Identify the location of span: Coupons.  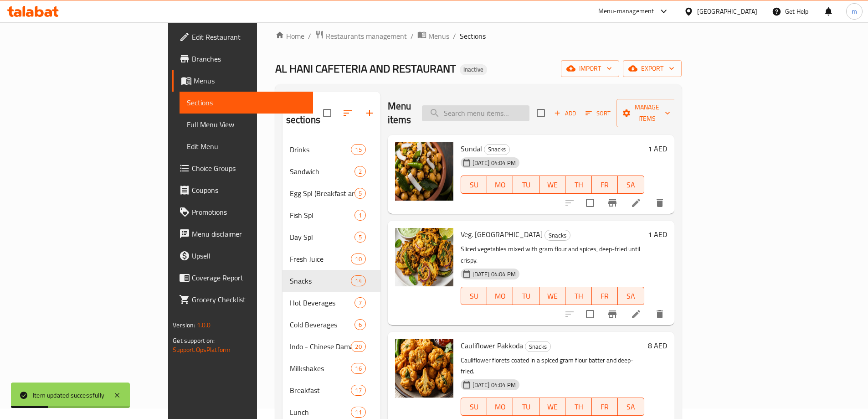
(249, 190).